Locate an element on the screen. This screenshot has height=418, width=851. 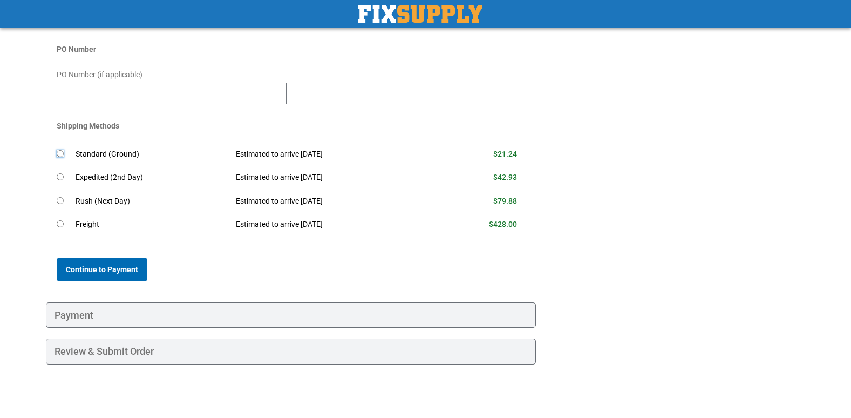
span: $79.88 is located at coordinates (505, 201).